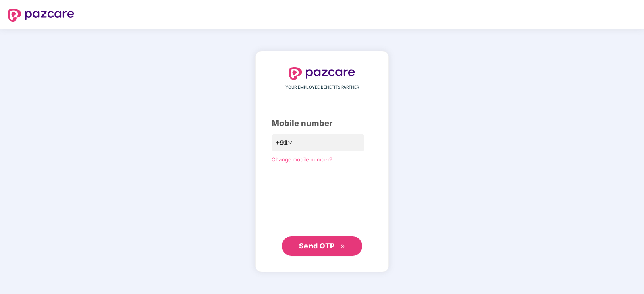  I want to click on div: Mobile number, so click(322, 123).